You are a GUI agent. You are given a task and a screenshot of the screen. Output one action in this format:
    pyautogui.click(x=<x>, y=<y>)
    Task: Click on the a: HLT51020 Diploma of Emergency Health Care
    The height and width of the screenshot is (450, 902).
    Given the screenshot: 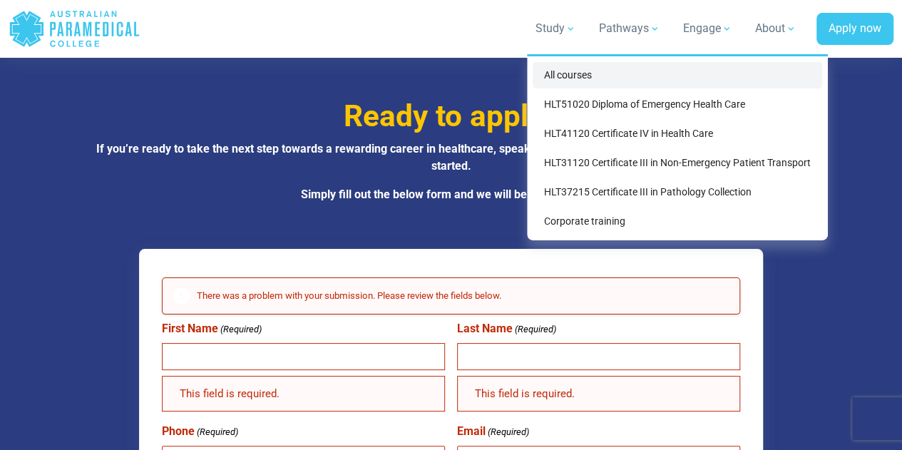 What is the action you would take?
    pyautogui.click(x=677, y=104)
    